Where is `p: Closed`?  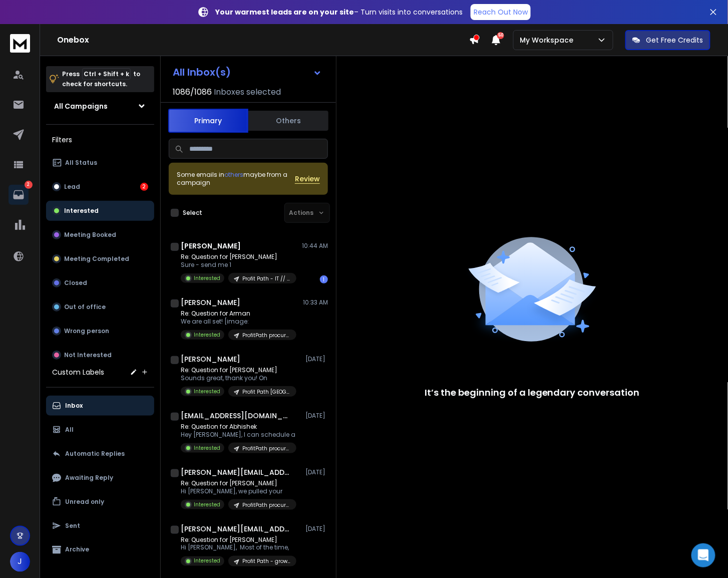
p: Closed is located at coordinates (76, 283).